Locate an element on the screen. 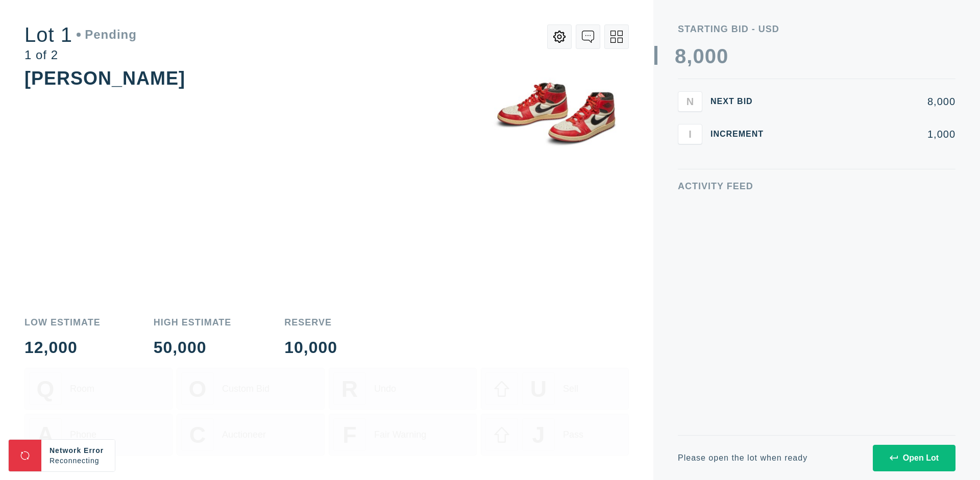 This screenshot has width=980, height=480. button: N is located at coordinates (690, 102).